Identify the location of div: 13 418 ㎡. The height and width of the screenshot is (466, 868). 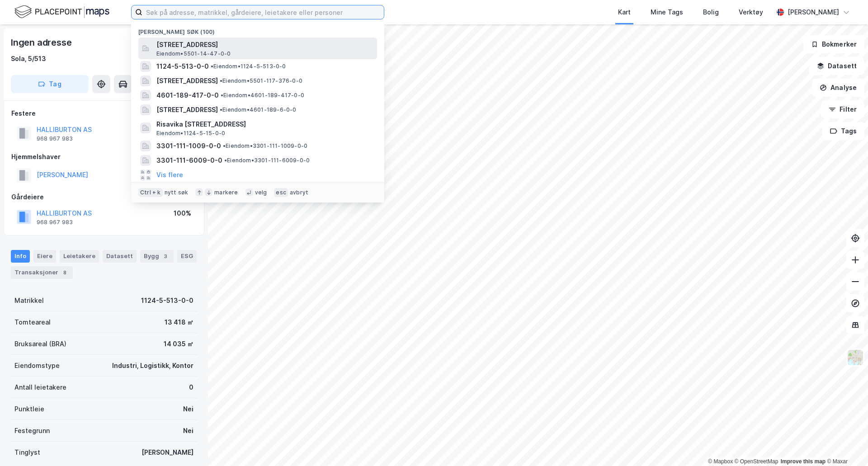
(179, 322).